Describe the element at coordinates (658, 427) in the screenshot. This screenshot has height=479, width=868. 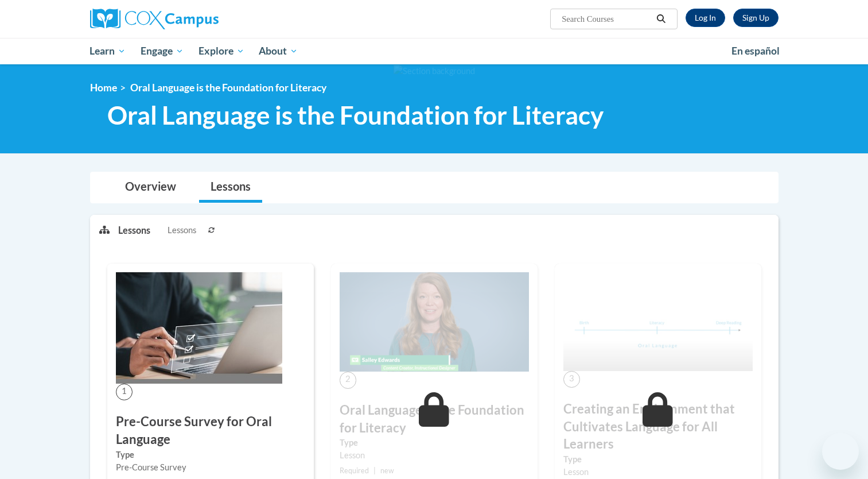
I see `h3: Creating an Environment that Cultivates Language for All Learners` at that location.